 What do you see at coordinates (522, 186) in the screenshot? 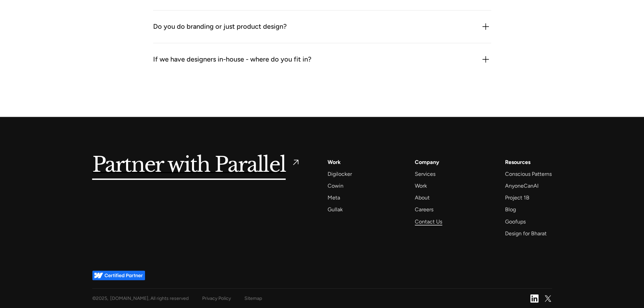
I see `a: AnyoneCanAI` at bounding box center [522, 186].